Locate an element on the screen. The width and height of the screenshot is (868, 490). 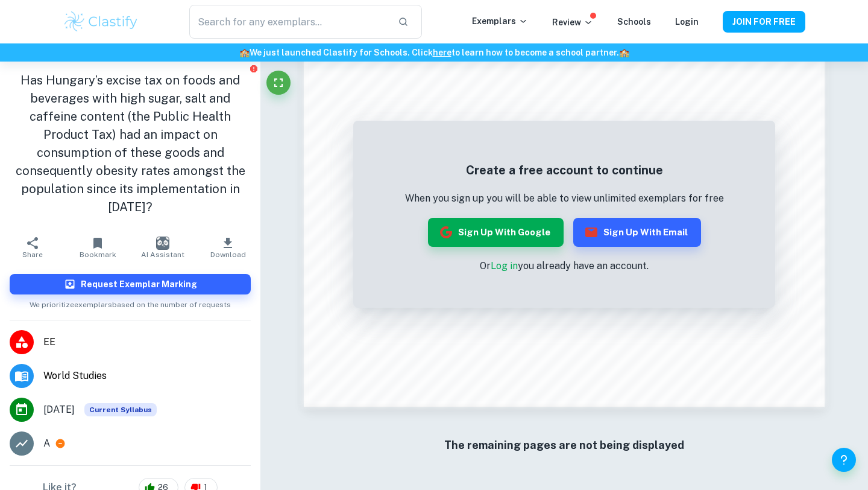
h5: Create a free account to continue is located at coordinates (564, 170).